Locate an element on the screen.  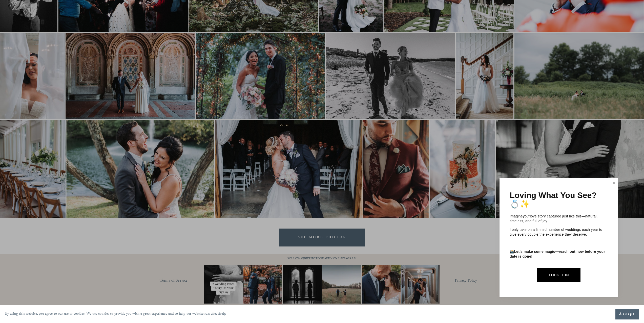
p: By using this website, you agree to our use of cookies. We use cookies to provide you with a grea... is located at coordinates (116, 314).